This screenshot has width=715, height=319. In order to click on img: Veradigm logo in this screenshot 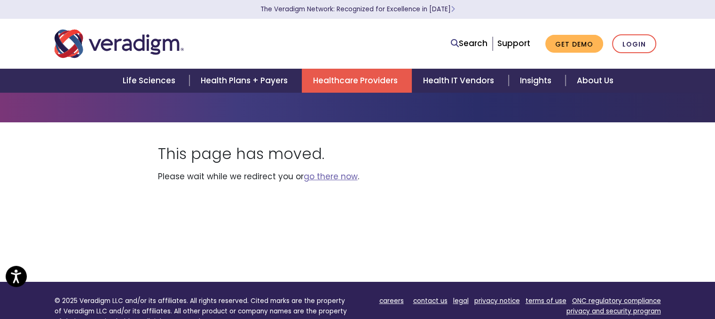, I will do `click(119, 44)`.